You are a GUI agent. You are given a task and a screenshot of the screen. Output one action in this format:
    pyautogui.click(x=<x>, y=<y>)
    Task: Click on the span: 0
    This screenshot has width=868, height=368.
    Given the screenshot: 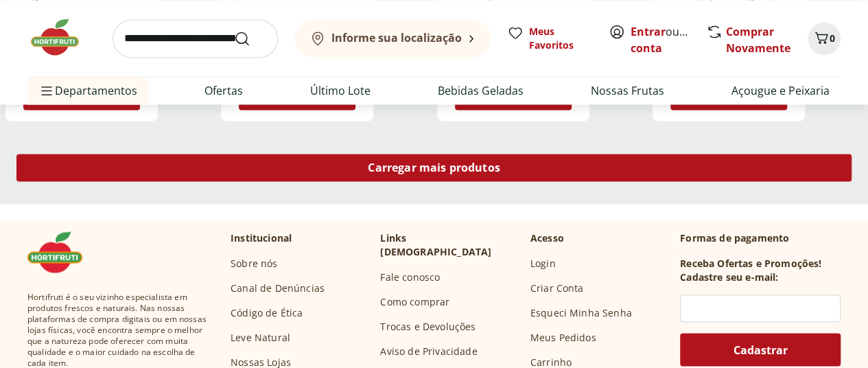 What is the action you would take?
    pyautogui.click(x=832, y=38)
    